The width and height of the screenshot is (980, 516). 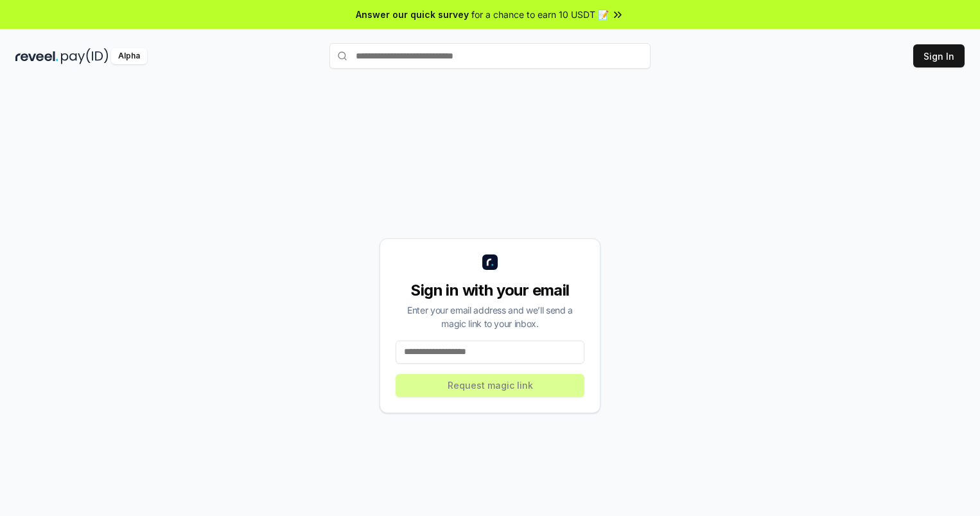 I want to click on img: logo_small, so click(x=490, y=262).